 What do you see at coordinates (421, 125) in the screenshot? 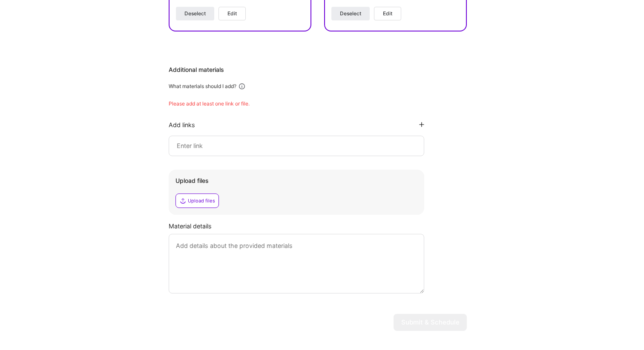
I see `i: icon PlusBlackFlat` at bounding box center [421, 125].